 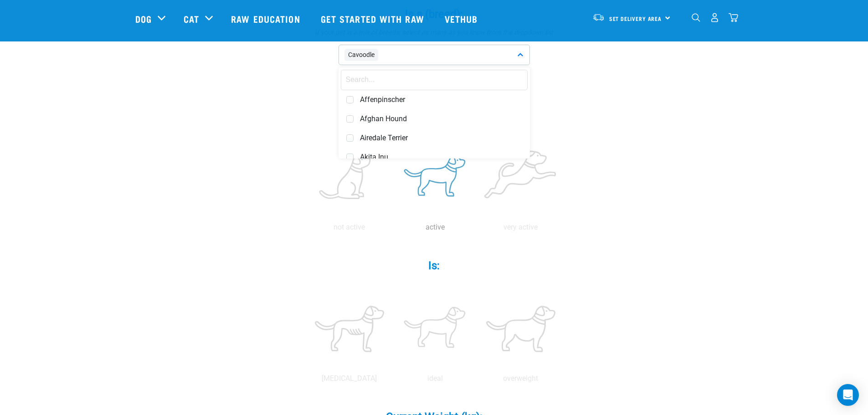 What do you see at coordinates (441, 138) in the screenshot?
I see `span: Airedale Terrier` at bounding box center [441, 138].